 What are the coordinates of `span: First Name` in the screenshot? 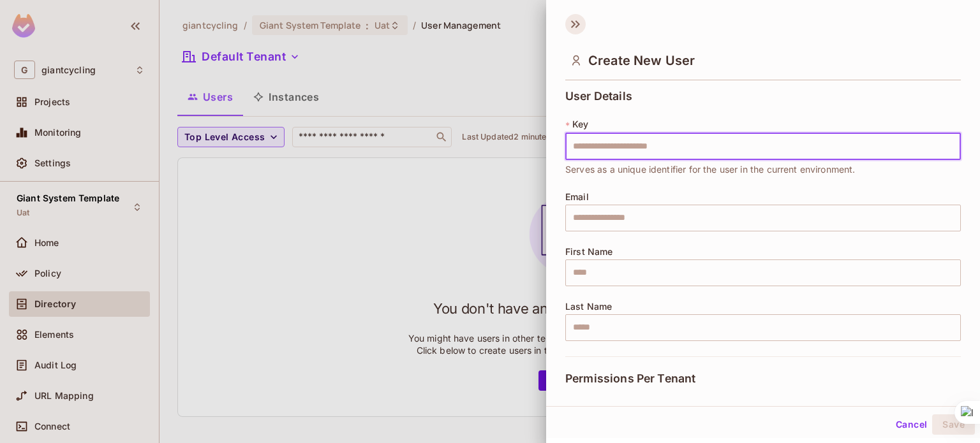 It's located at (589, 252).